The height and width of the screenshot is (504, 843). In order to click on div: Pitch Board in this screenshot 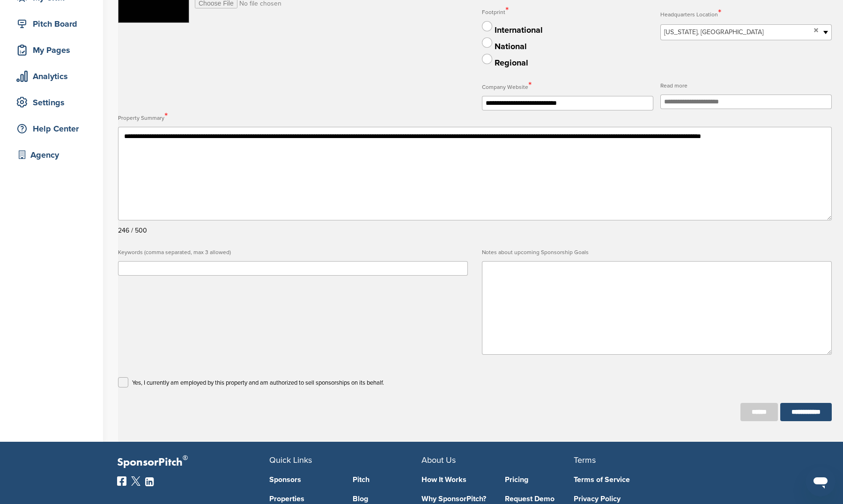, I will do `click(54, 24)`.